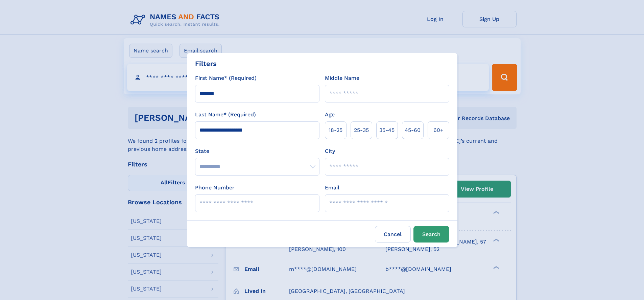 Image resolution: width=644 pixels, height=300 pixels. What do you see at coordinates (342, 78) in the screenshot?
I see `label: Middle Name` at bounding box center [342, 78].